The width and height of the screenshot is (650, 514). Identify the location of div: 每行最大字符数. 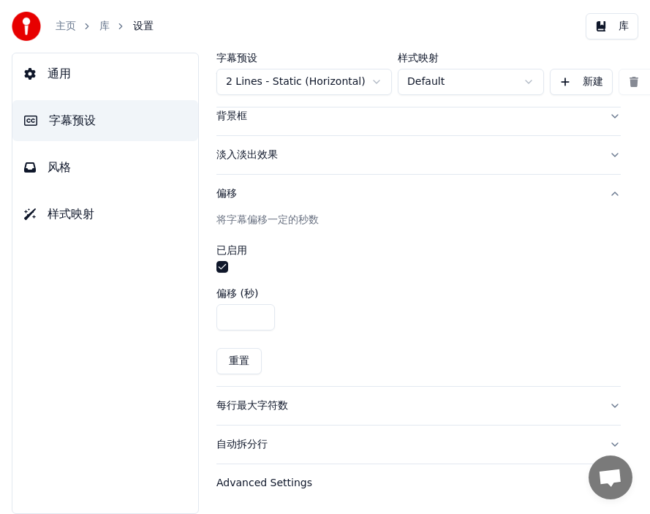
(406, 406).